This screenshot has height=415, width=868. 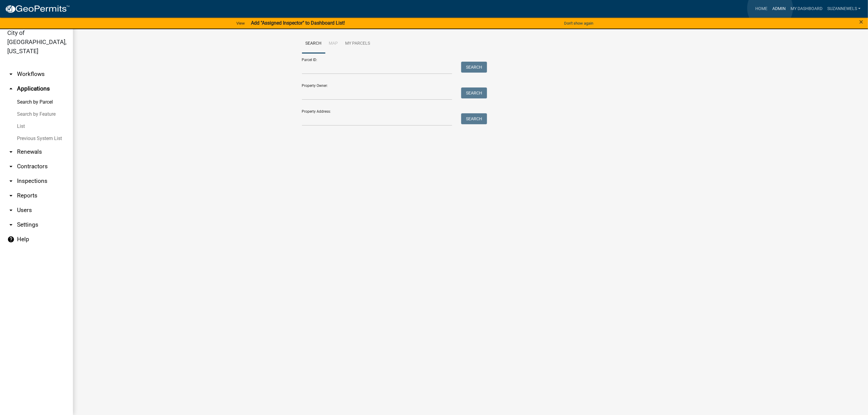 I want to click on button: Close, so click(x=861, y=22).